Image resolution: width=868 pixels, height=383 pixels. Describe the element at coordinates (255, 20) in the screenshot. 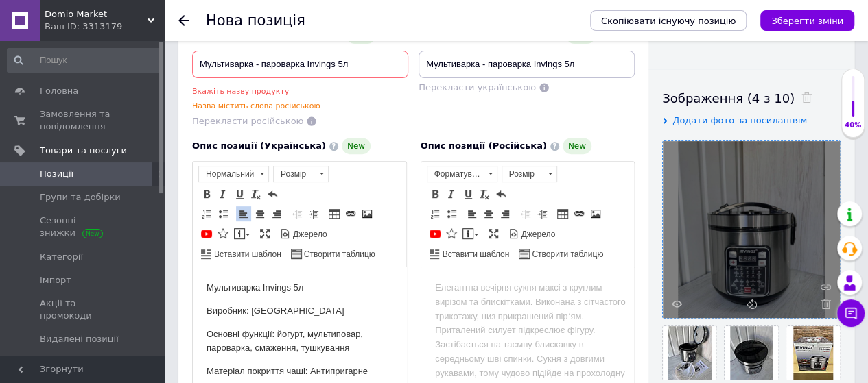

I see `h1: Нова позиція` at that location.